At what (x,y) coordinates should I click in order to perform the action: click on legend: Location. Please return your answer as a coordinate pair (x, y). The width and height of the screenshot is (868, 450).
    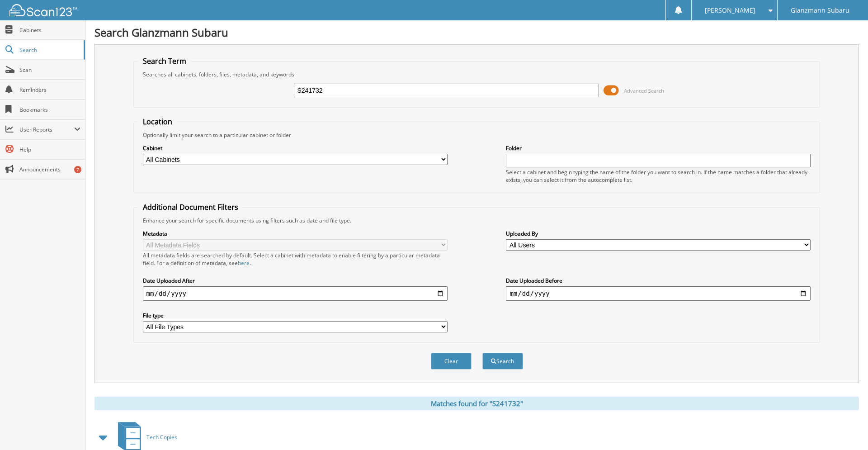
    Looking at the image, I should click on (157, 121).